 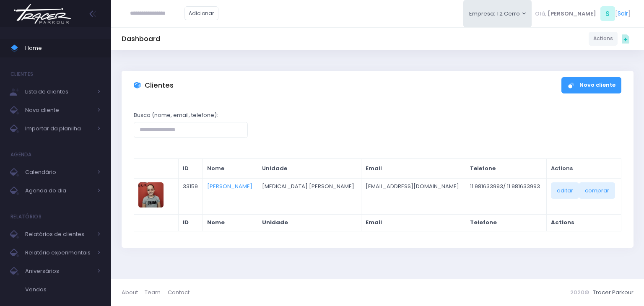 I want to click on span: Relatório experimentais, so click(x=59, y=253).